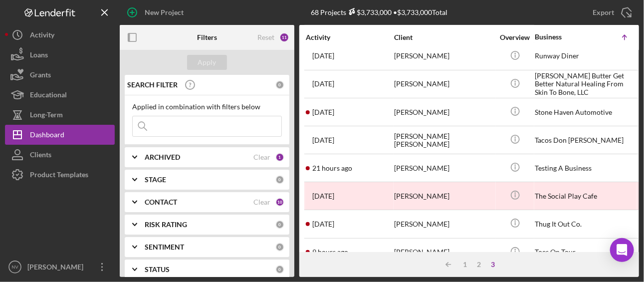 The height and width of the screenshot is (282, 644). I want to click on a: Grants, so click(60, 75).